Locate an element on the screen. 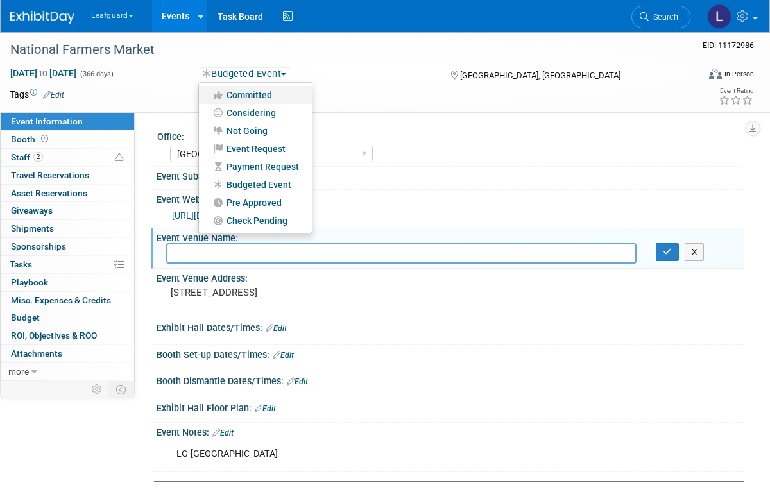 This screenshot has height=492, width=770. a: Budgeted Event is located at coordinates (255, 185).